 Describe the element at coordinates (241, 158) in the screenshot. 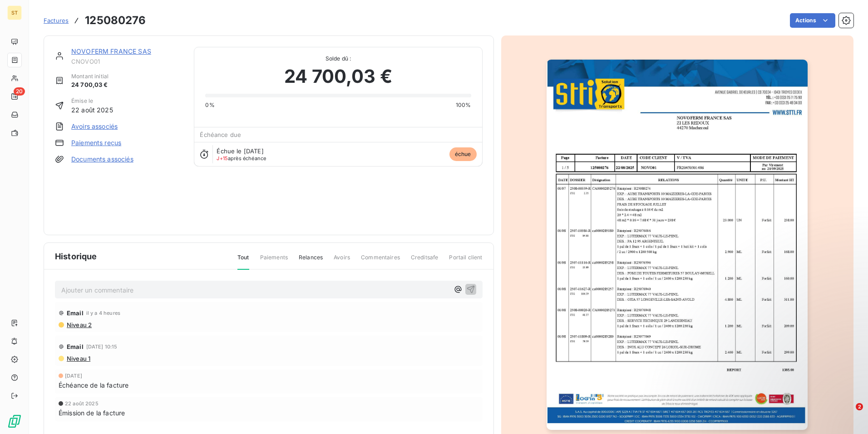

I see `span: après échéance` at that location.